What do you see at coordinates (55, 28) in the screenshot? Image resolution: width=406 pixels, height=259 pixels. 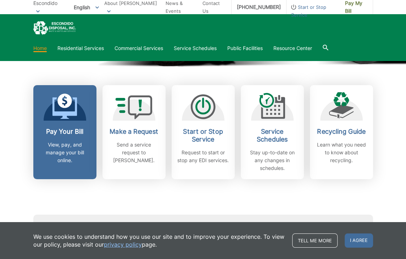 I see `a: EDCD logo. Return to the homepage.` at bounding box center [55, 28].